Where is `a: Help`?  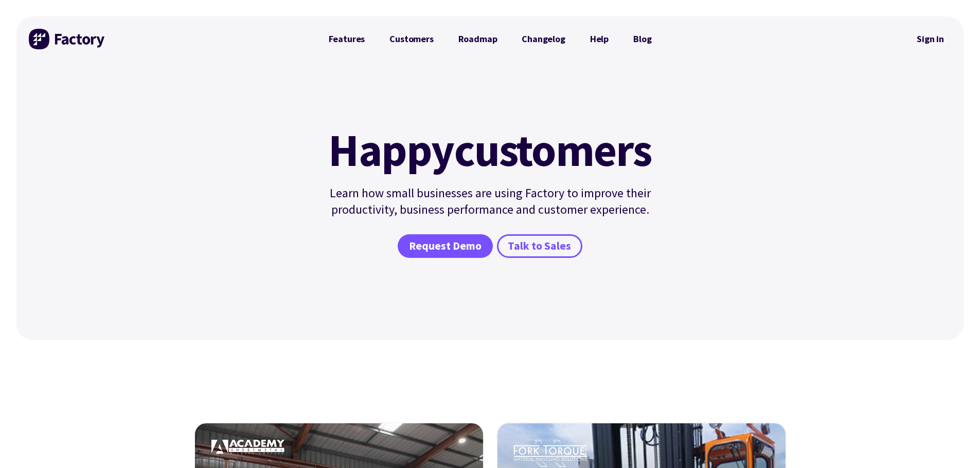
a: Help is located at coordinates (599, 39).